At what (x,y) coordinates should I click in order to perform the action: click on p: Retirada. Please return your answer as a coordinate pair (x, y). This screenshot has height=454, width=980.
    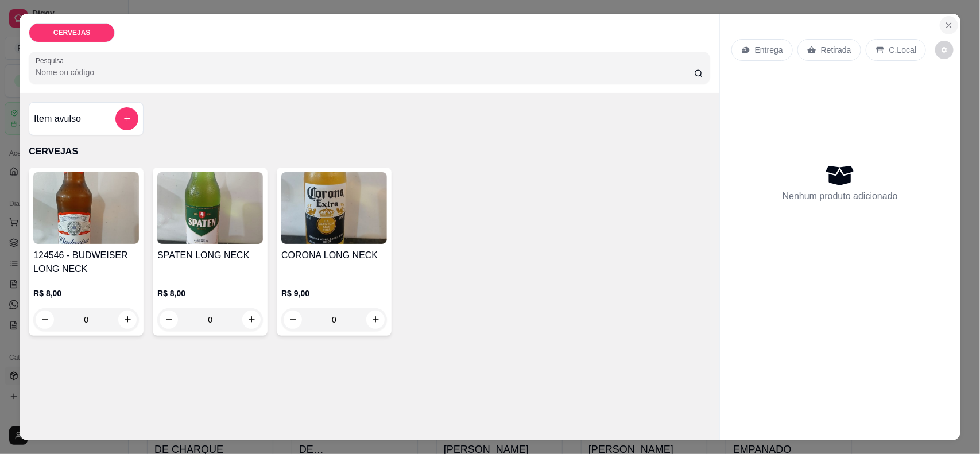
    Looking at the image, I should click on (836, 50).